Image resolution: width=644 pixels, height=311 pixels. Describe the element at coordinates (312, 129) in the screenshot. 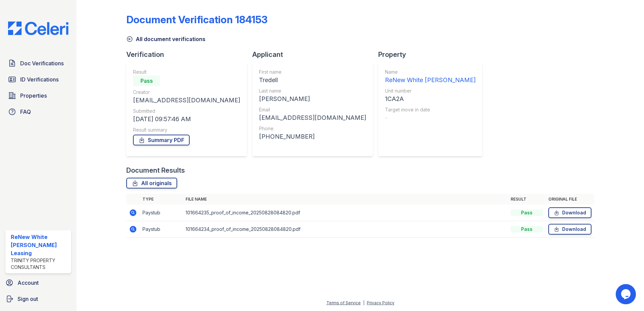

I see `div: Phone` at that location.